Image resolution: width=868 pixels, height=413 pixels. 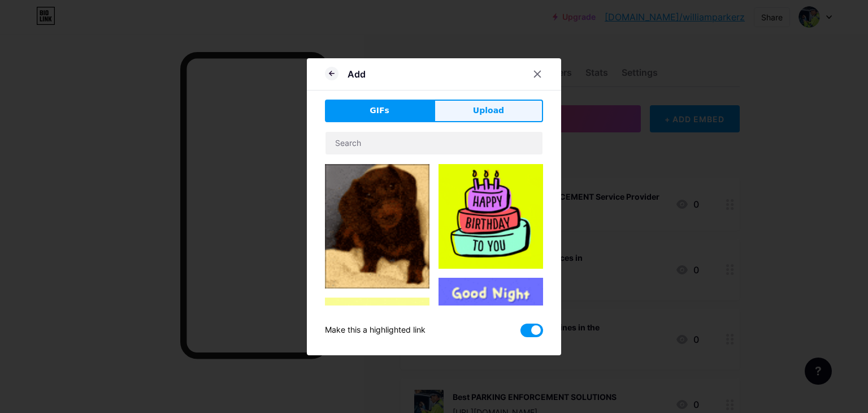 I want to click on span: GIFs, so click(x=379, y=110).